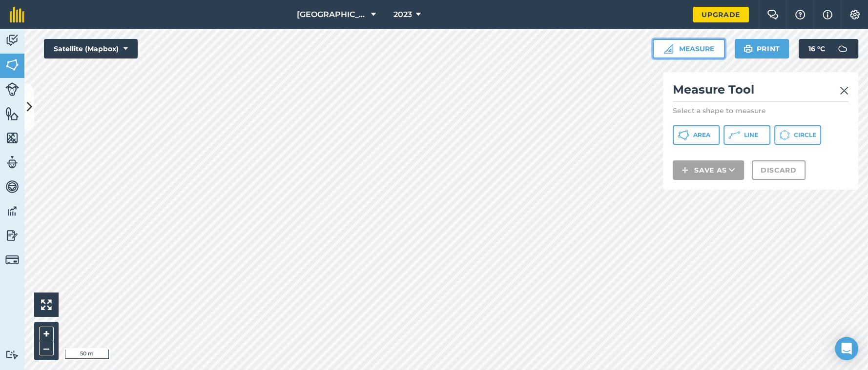 Image resolution: width=868 pixels, height=370 pixels. Describe the element at coordinates (17, 15) in the screenshot. I see `img: fieldmargin Logo` at that location.